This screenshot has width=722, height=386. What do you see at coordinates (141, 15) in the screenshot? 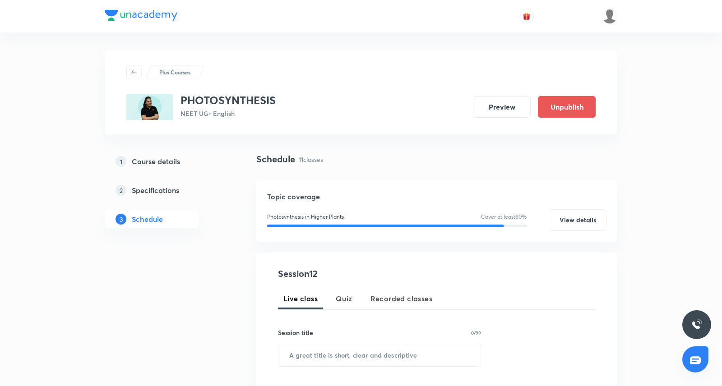
I see `img: Company Logo` at bounding box center [141, 15].